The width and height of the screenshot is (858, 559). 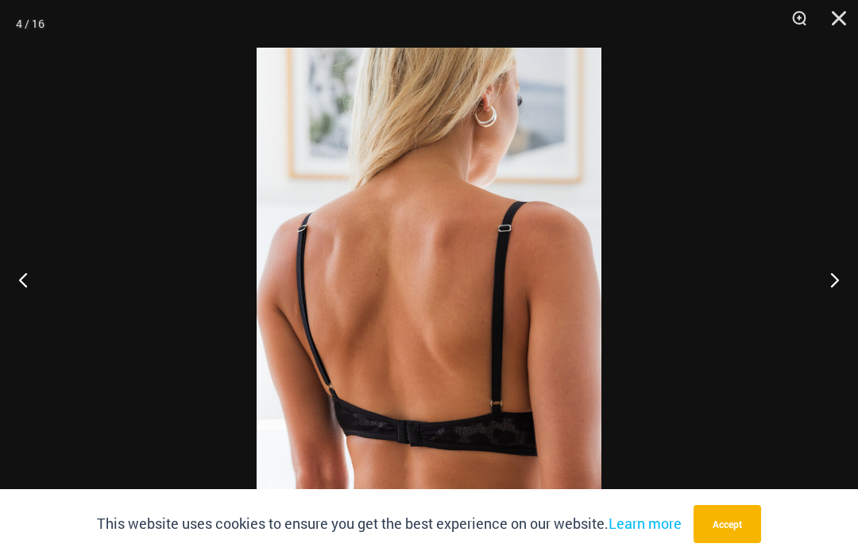 What do you see at coordinates (727, 524) in the screenshot?
I see `button: Accept` at bounding box center [727, 524].